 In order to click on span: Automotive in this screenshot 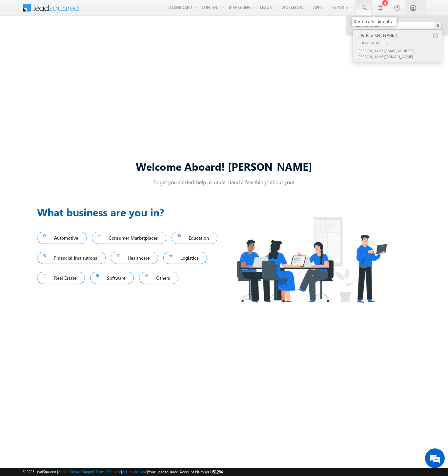, I will do `click(61, 237)`.